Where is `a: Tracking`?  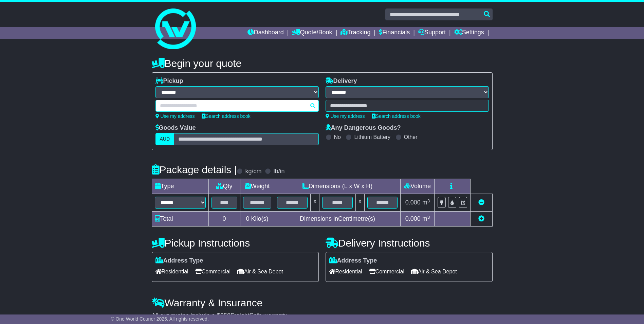
a: Tracking is located at coordinates (355, 33).